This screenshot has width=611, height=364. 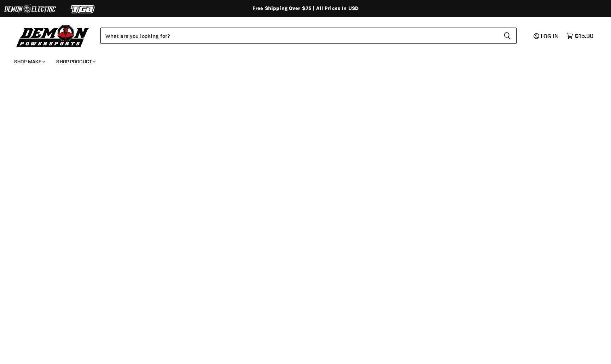 What do you see at coordinates (580, 36) in the screenshot?
I see `a: $15.30` at bounding box center [580, 36].